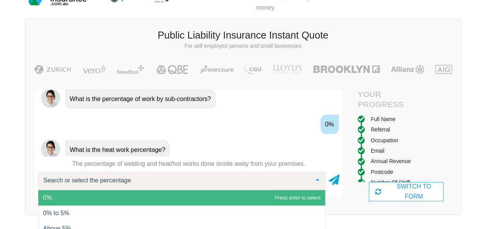 This screenshot has width=486, height=229. What do you see at coordinates (243, 46) in the screenshot?
I see `p: For self employed persons and small businesses` at bounding box center [243, 46].